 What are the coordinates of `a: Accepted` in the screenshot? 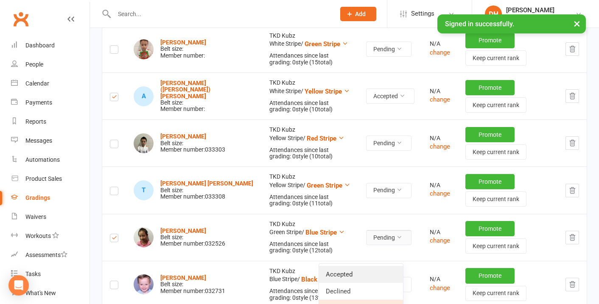 It's located at (361, 275).